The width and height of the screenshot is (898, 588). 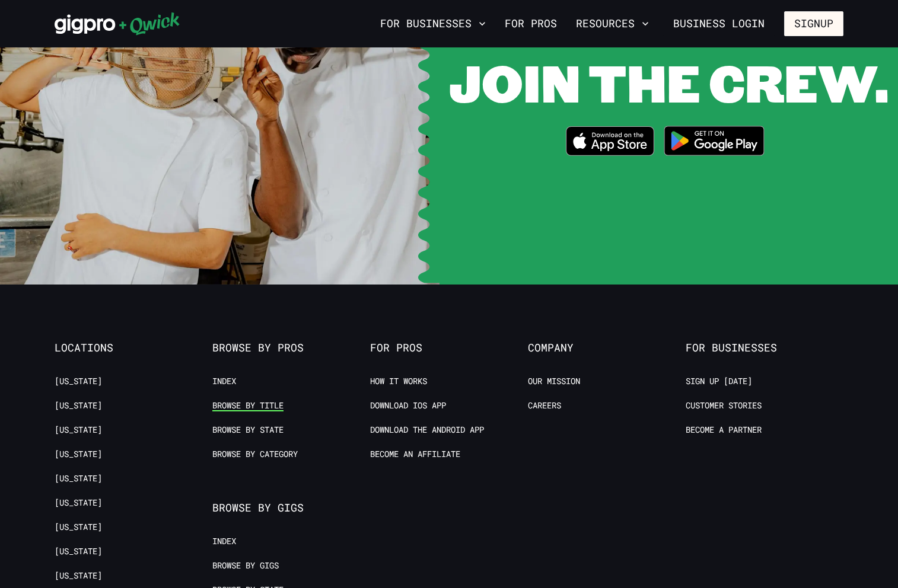 What do you see at coordinates (724, 406) in the screenshot?
I see `a: Customer stories` at bounding box center [724, 406].